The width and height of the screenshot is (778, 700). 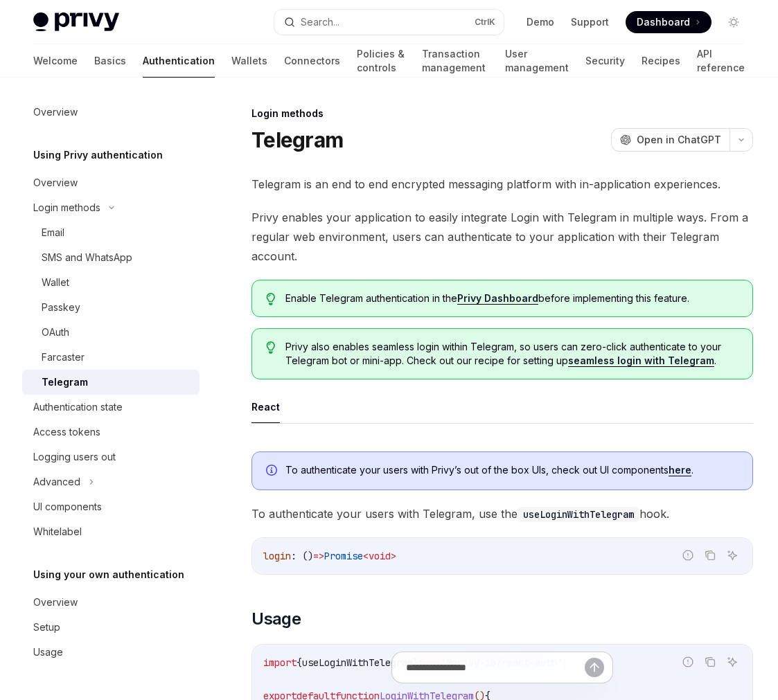 I want to click on a: Access tokens, so click(x=111, y=432).